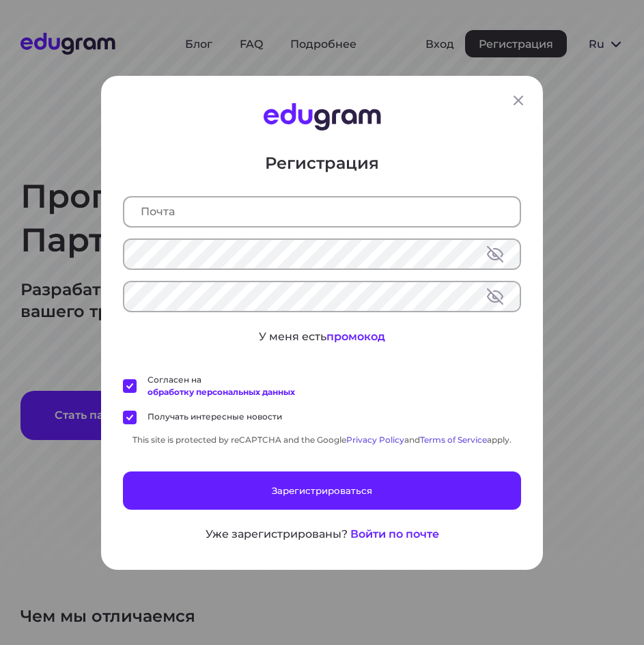  Describe the element at coordinates (322, 336) in the screenshot. I see `p: У меня есть` at that location.